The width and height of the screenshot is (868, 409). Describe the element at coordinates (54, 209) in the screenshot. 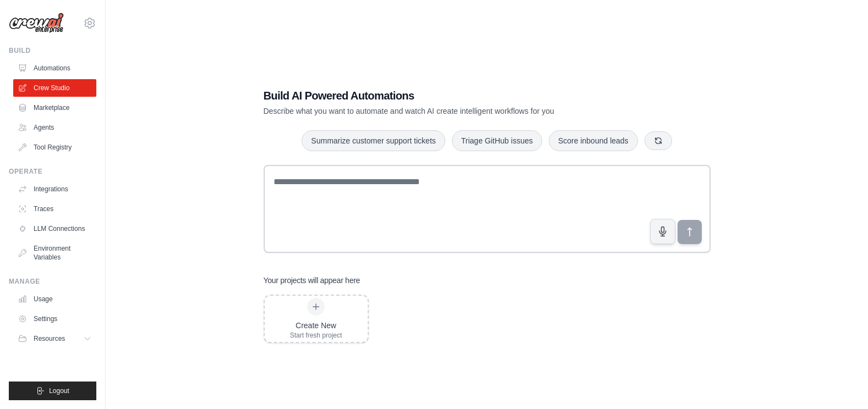

I see `a: Traces` at that location.